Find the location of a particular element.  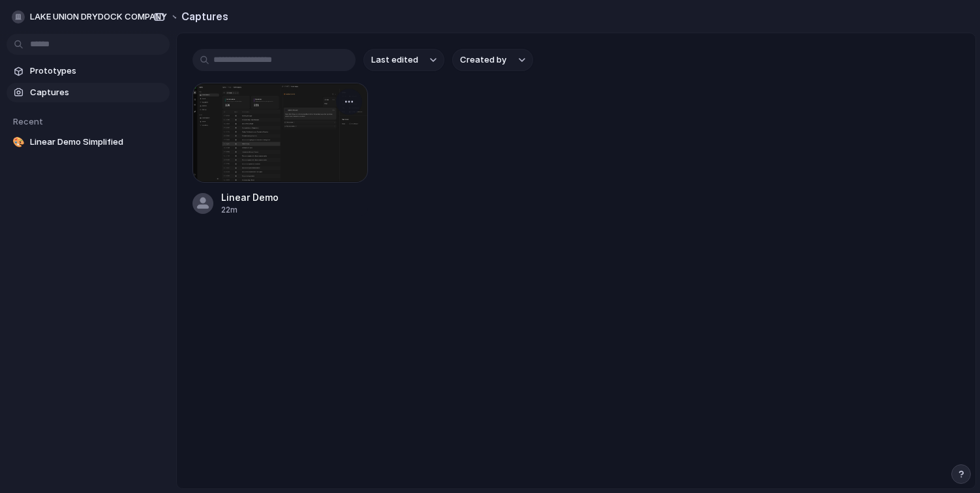

button: Last edited is located at coordinates (404, 60).